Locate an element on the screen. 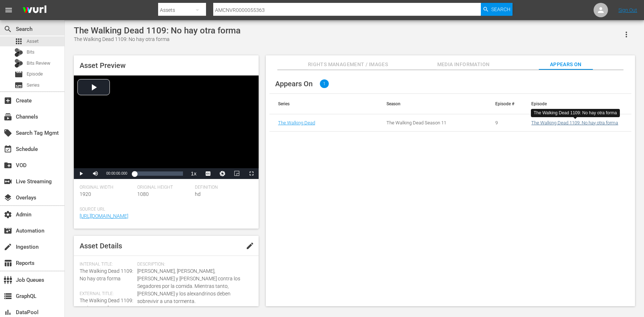  button: Play is located at coordinates (81, 174).